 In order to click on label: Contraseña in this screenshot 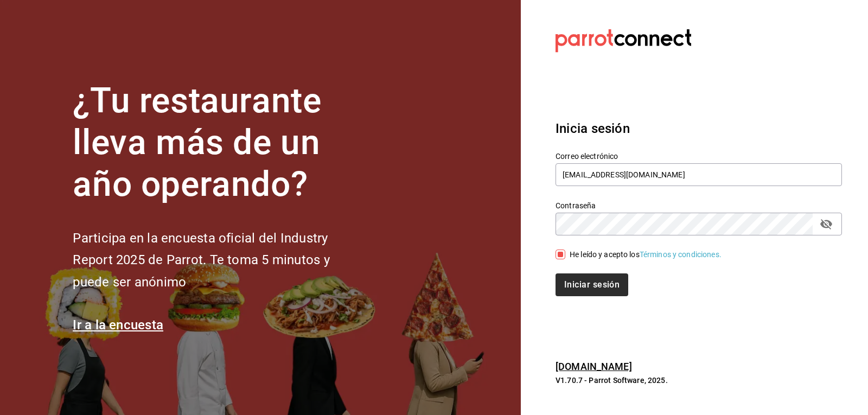, I will do `click(699, 205)`.